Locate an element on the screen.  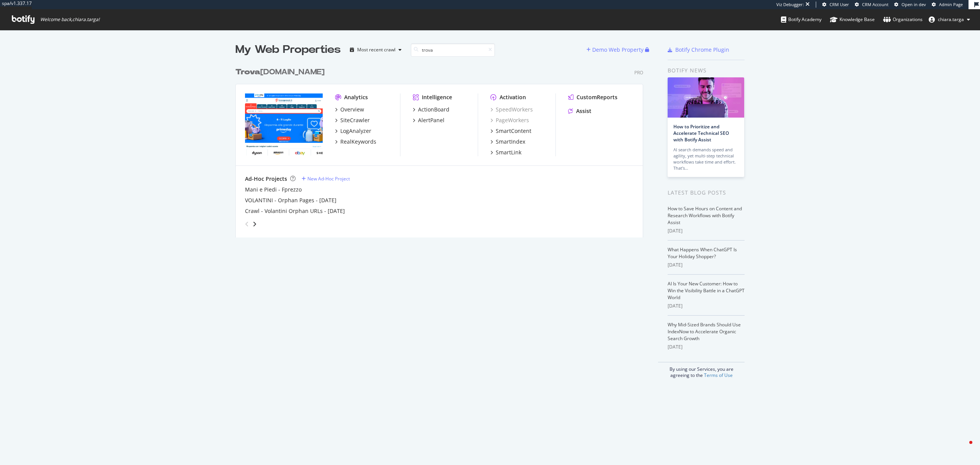
a: How to Prioritize and Accelerate Technical SEO with Botify Assist is located at coordinates (701, 133).